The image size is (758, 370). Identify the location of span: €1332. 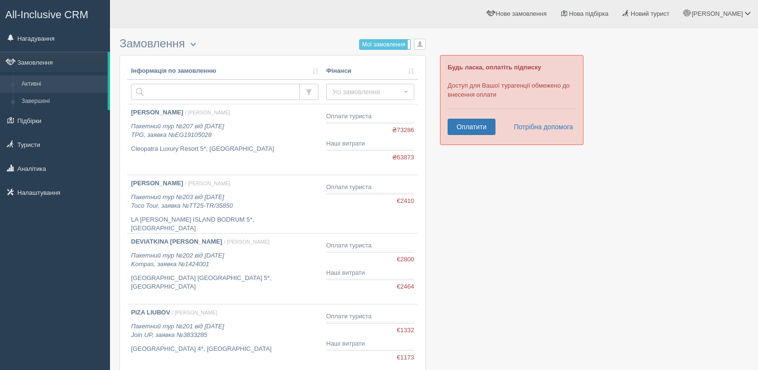
(406, 330).